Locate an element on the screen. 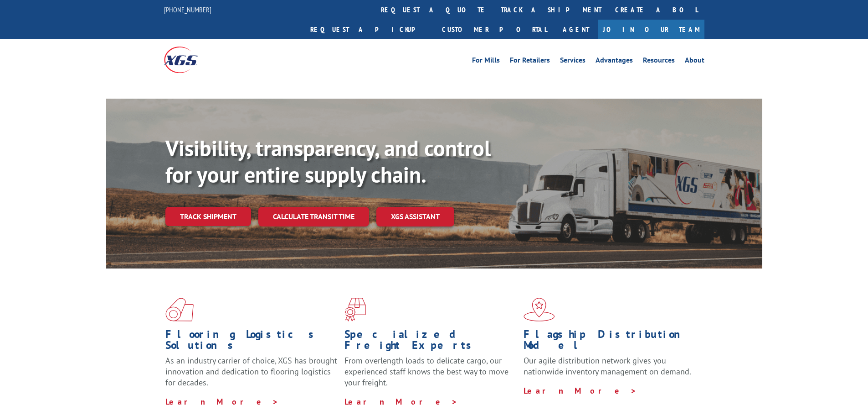 The width and height of the screenshot is (868, 416). h1: Specialized Freight Experts is located at coordinates (430, 342).